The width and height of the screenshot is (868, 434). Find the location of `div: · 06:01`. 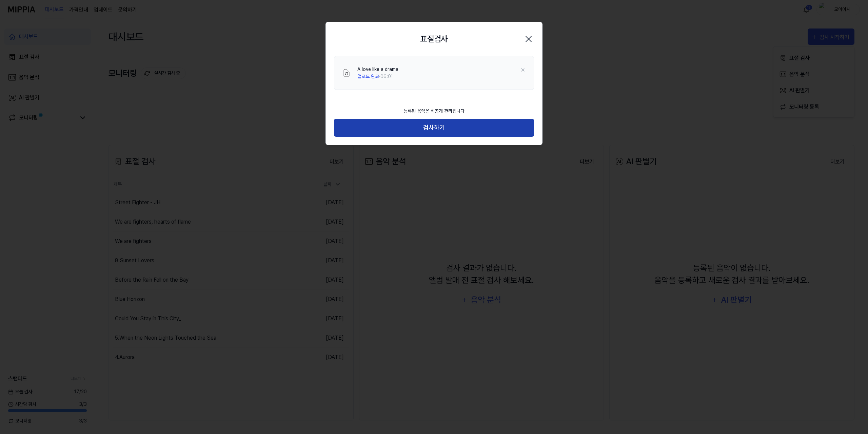

div: · 06:01 is located at coordinates (377, 76).